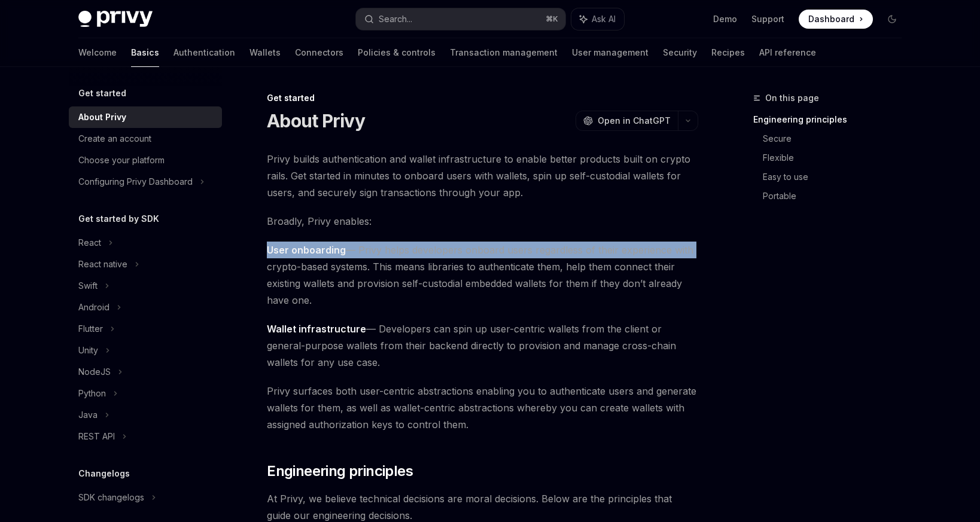  I want to click on a: Flexible, so click(837, 158).